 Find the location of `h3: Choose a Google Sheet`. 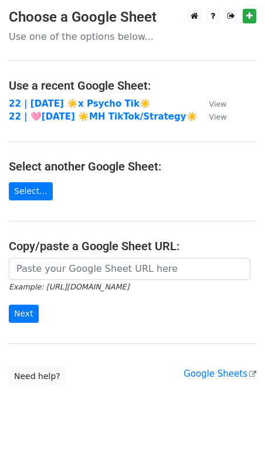

h3: Choose a Google Sheet is located at coordinates (132, 17).